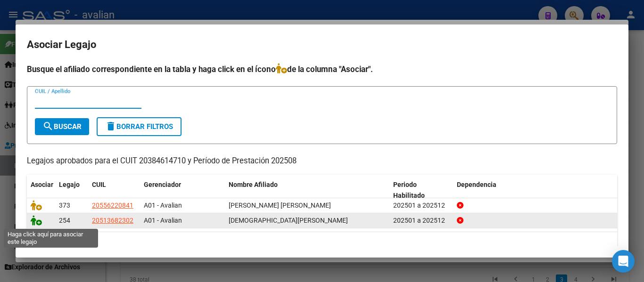  What do you see at coordinates (112, 205) in the screenshot?
I see `span: 20556220841` at bounding box center [112, 205].